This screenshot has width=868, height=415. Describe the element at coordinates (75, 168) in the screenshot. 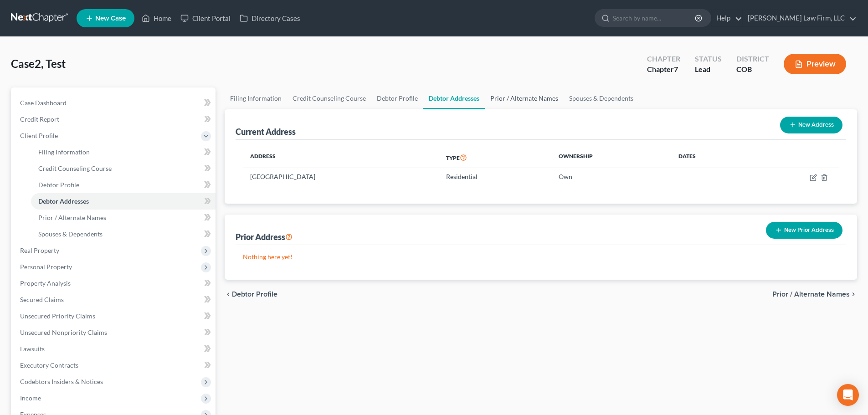

I see `span: Credit Counseling Course` at that location.